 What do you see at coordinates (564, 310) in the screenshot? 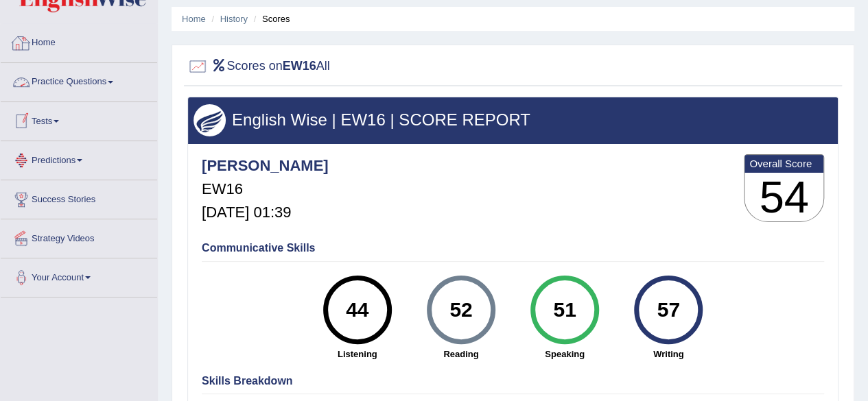
I see `div: 51` at bounding box center [564, 310].